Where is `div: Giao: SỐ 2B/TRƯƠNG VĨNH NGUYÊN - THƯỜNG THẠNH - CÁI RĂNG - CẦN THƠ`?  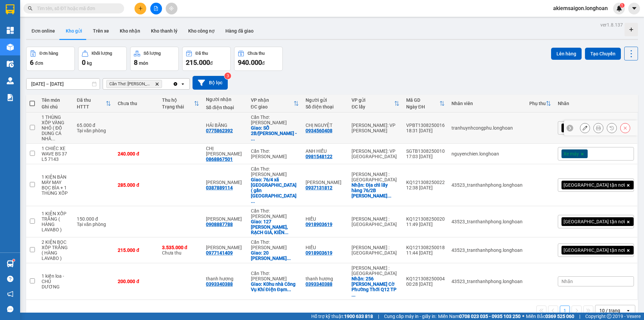 div: Giao: SỐ 2B/TRƯƠNG VĨNH NGUYÊN - THƯỜNG THẠNH - CÁI RĂNG - CẦN THƠ is located at coordinates (274, 133).